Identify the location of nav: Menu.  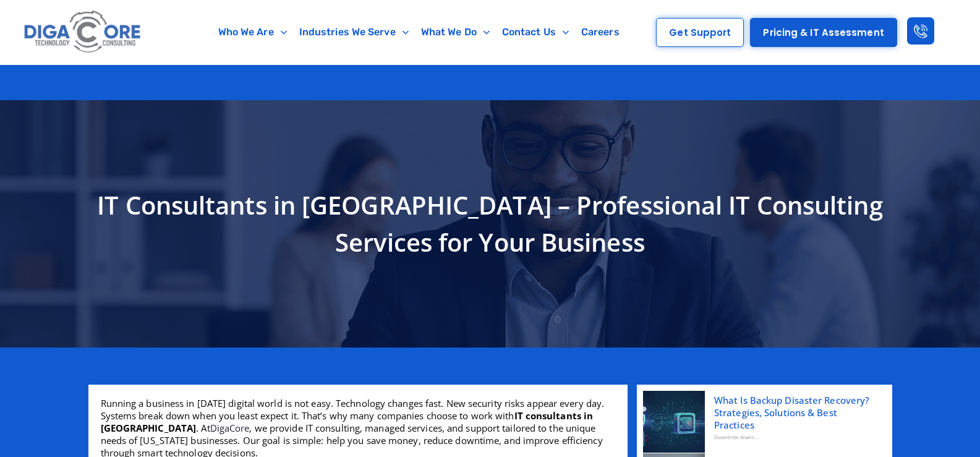
(419, 32).